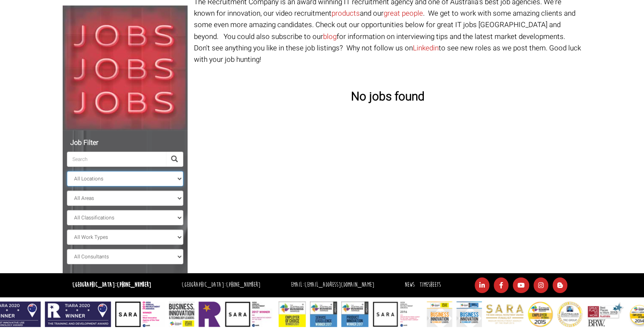 This screenshot has width=644, height=335. What do you see at coordinates (426, 48) in the screenshot?
I see `a: Linkedin` at bounding box center [426, 48].